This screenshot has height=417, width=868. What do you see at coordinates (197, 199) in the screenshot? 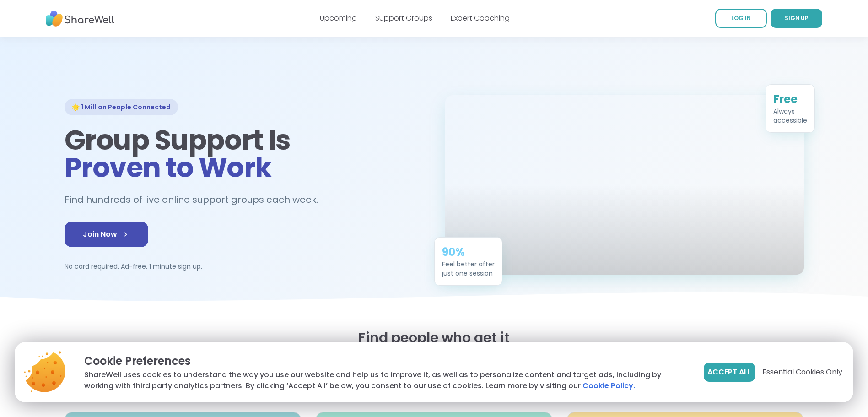
I see `h2: Find hundreds of live online support groups each week.` at bounding box center [197, 199].